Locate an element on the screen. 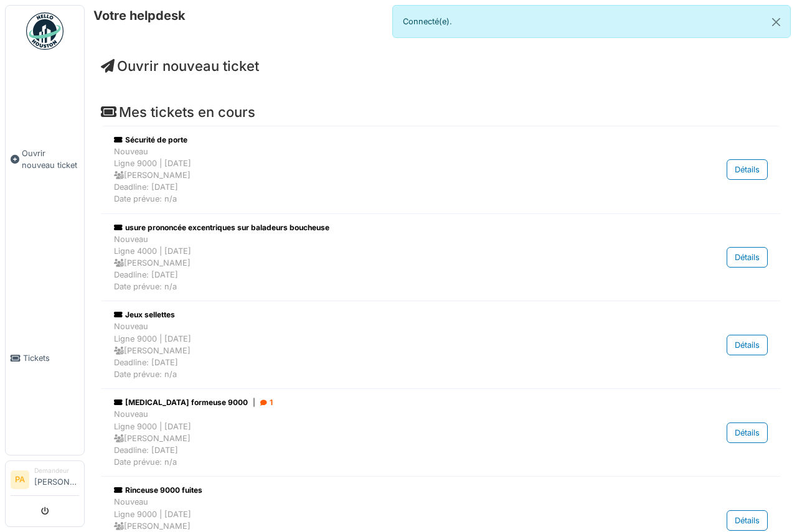 This screenshot has width=797, height=532. div: usure prononcée excentriques sur baladeurs boucheuse is located at coordinates (384, 228).